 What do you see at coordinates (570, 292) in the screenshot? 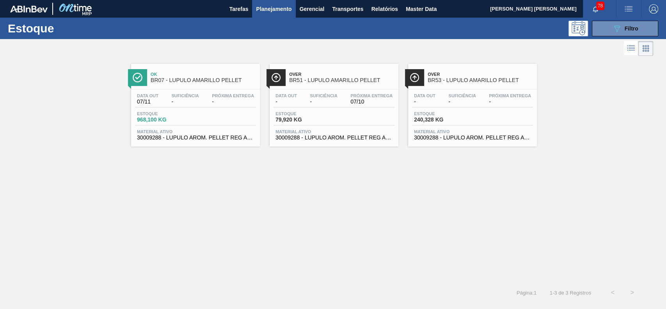
I see `span: 1 - 3 de 3 Registros` at bounding box center [570, 292].